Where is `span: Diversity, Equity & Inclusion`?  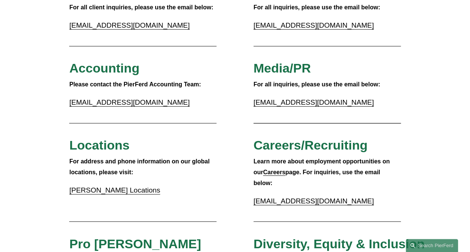 span: Diversity, Equity & Inclusion is located at coordinates (339, 244).